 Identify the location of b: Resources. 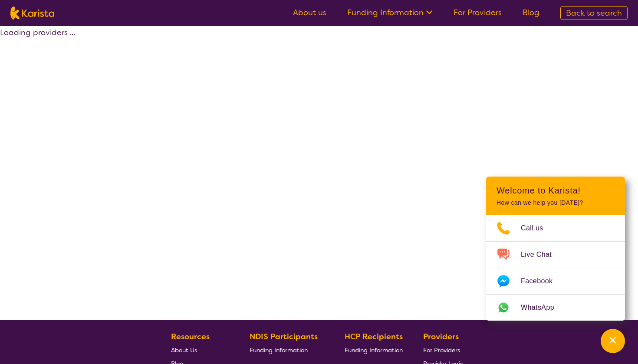
(190, 337).